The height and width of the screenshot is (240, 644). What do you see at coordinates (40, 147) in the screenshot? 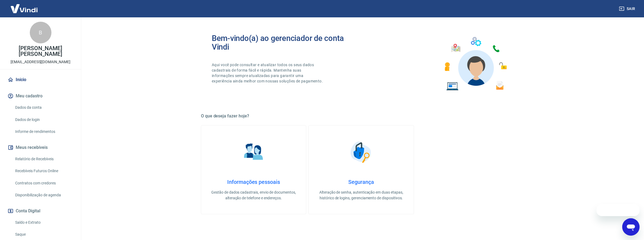
I see `button: Meus recebíveis` at bounding box center [40, 147].